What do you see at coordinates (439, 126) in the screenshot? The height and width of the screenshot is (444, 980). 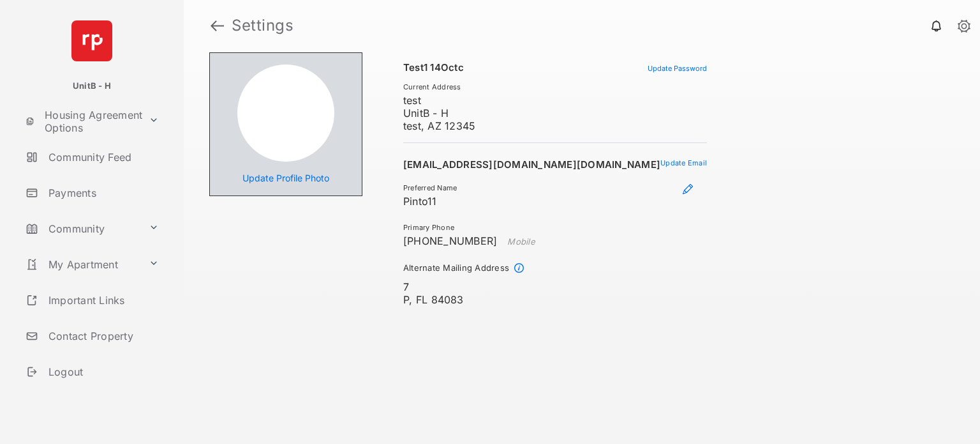 I see `div: test, AZ 12345` at bounding box center [439, 126].